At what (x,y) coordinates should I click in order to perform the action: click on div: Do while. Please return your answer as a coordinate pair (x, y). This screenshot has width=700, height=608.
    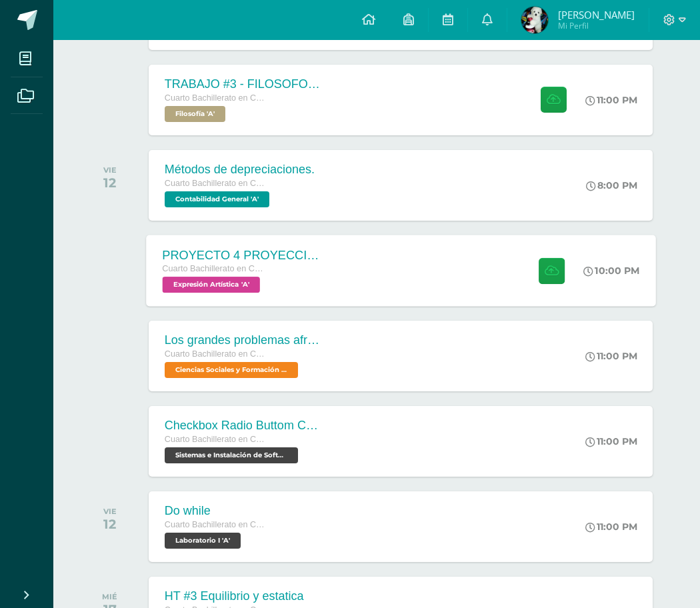
    Looking at the image, I should click on (215, 511).